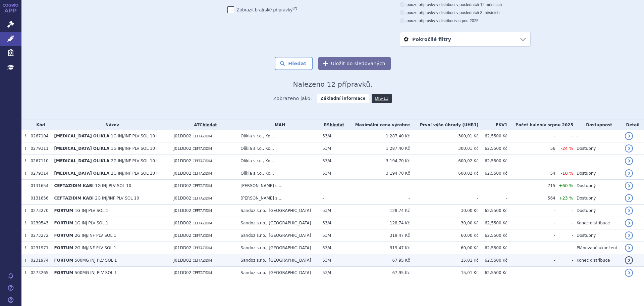 This screenshot has width=644, height=306. Describe the element at coordinates (343, 98) in the screenshot. I see `strong: Základní informace` at that location.